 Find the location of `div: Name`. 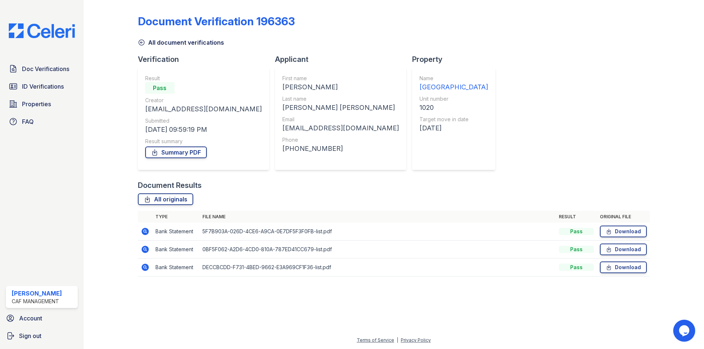

div: Name is located at coordinates (453, 78).